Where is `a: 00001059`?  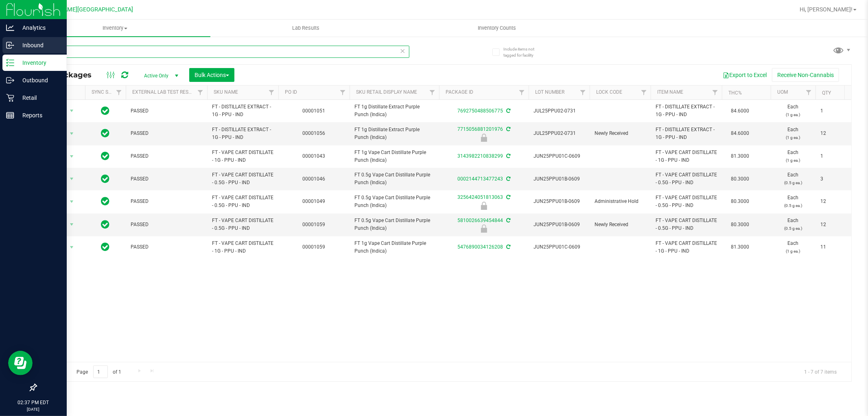 a: 00001059 is located at coordinates (314, 224).